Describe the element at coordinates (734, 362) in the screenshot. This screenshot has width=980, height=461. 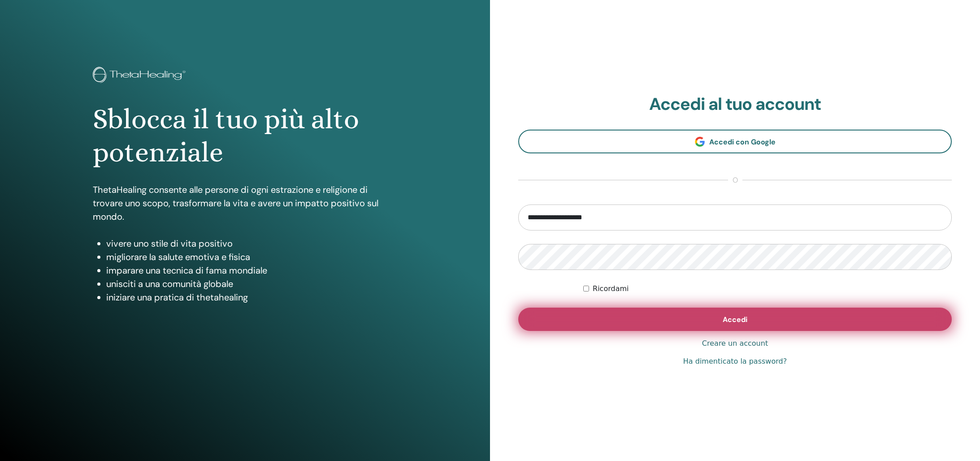
I see `a: Ha dimenticato la password?` at that location.